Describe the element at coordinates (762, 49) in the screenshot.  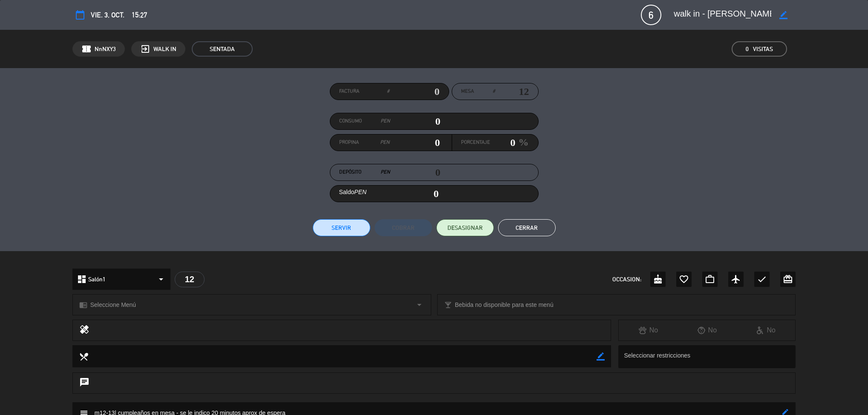
I see `em: Visitas` at that location.